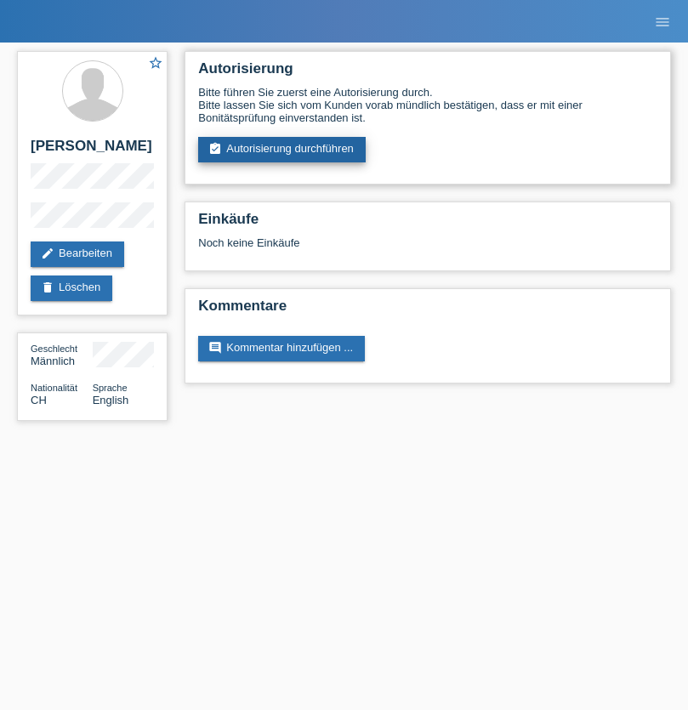 The height and width of the screenshot is (710, 688). I want to click on a: star_border, so click(156, 64).